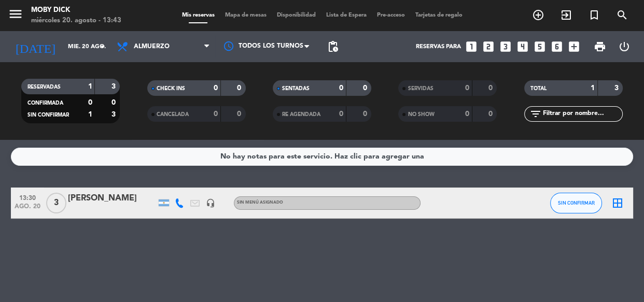 This screenshot has height=302, width=644. Describe the element at coordinates (539, 15) in the screenshot. I see `i: add_circle_outline` at that location.